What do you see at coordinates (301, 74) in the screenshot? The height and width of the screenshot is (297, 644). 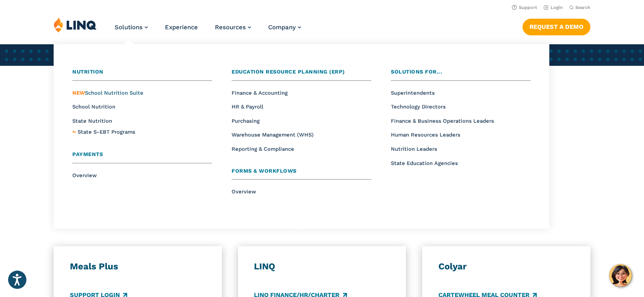 I see `a: Education Resource Planning (ERP)` at bounding box center [301, 74].